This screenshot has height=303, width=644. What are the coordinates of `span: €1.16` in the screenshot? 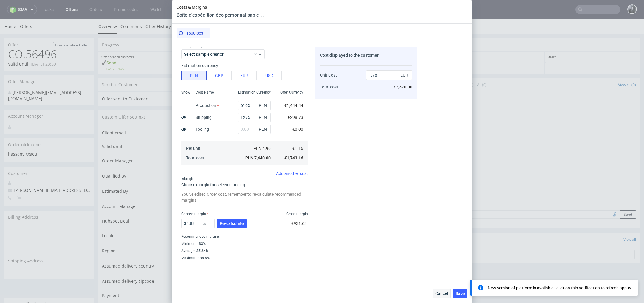 It's located at (298, 149).